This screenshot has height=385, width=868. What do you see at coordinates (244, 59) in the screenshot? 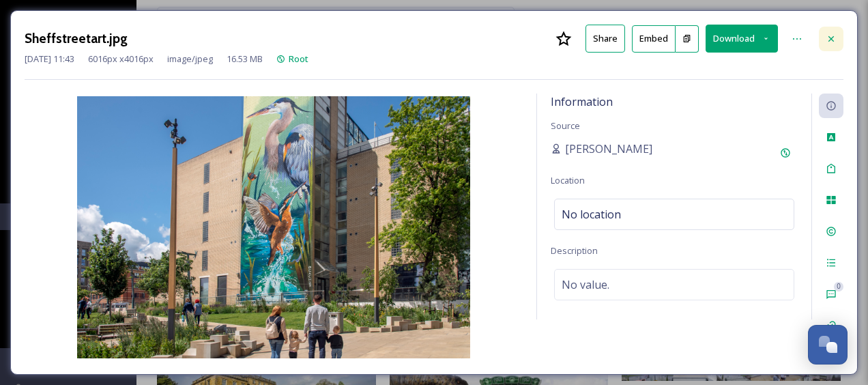
I see `span: 16.53 MB` at bounding box center [244, 59].